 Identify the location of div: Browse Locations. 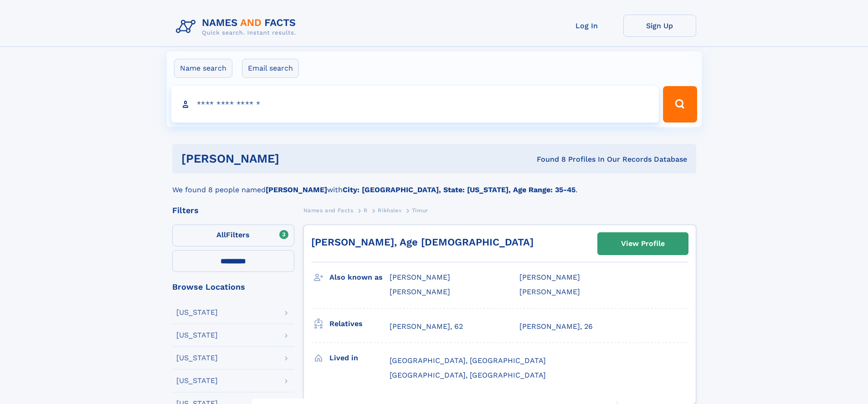
(234, 287).